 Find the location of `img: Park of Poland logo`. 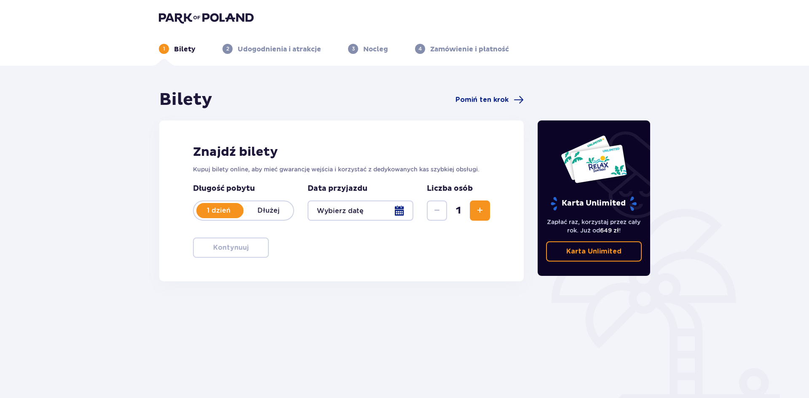

img: Park of Poland logo is located at coordinates (206, 18).